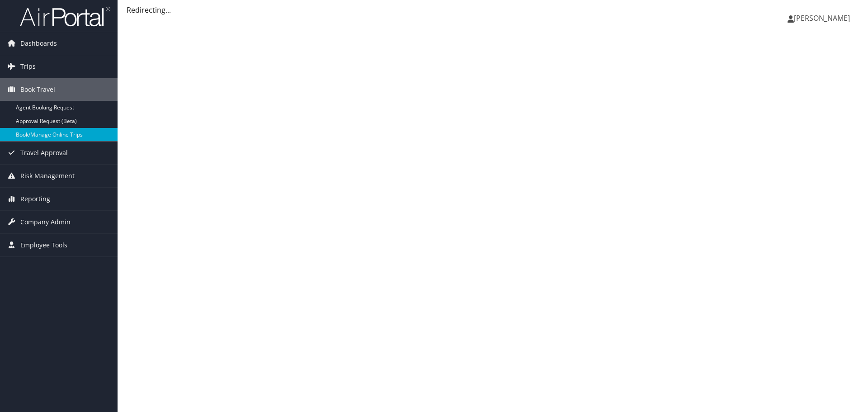  Describe the element at coordinates (45, 222) in the screenshot. I see `span: Company Admin` at that location.